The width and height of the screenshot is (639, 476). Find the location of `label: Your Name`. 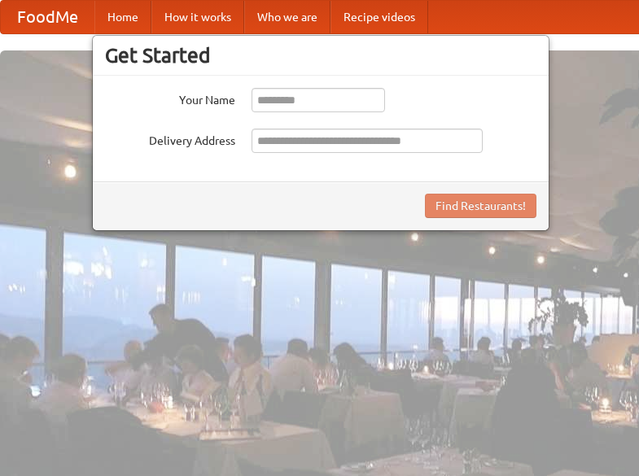

label: Your Name is located at coordinates (170, 98).